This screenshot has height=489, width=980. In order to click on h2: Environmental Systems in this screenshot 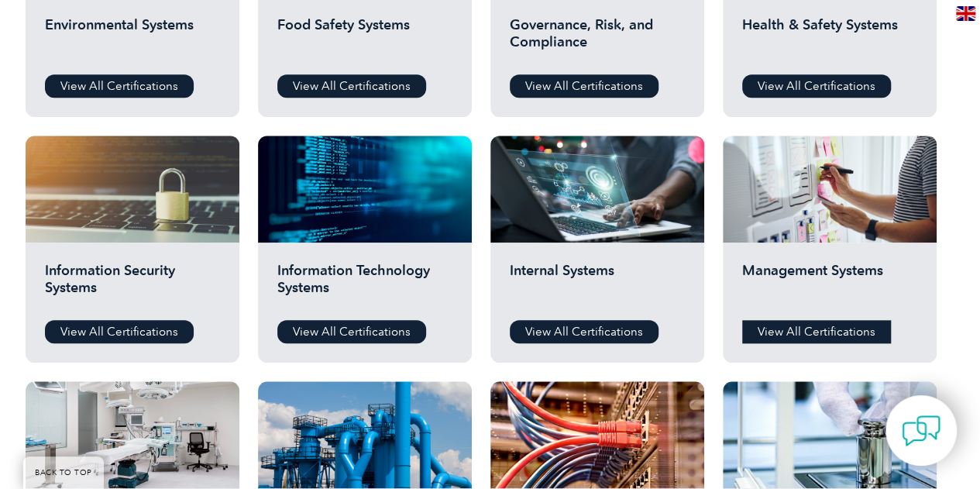, I will do `click(132, 39)`.